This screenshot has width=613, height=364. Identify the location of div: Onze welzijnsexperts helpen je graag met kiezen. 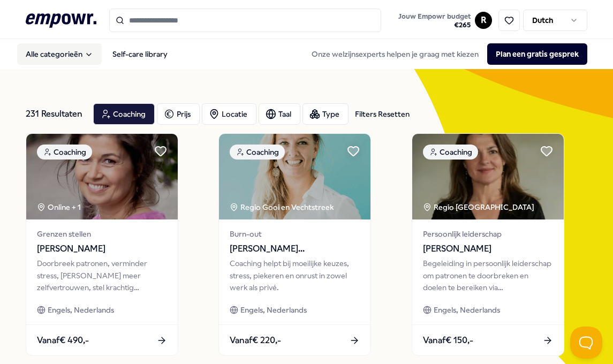
(445, 54).